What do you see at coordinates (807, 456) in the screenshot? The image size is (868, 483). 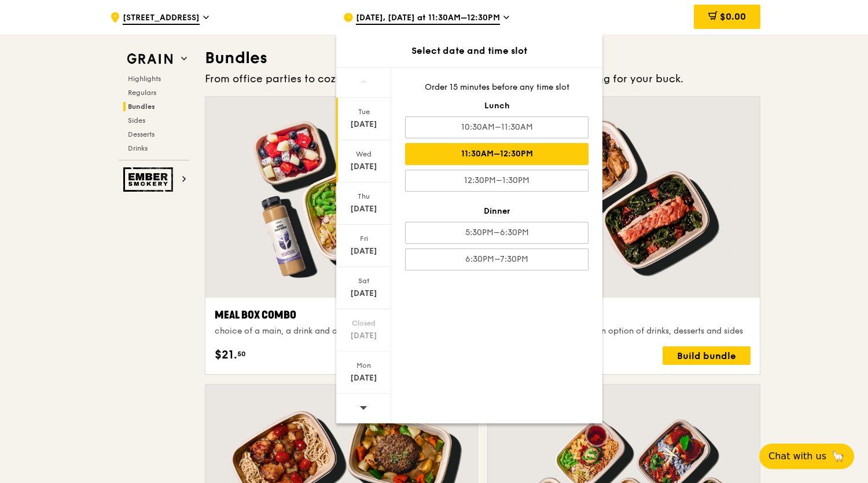 I see `button: Chat with us🦙` at bounding box center [807, 456].